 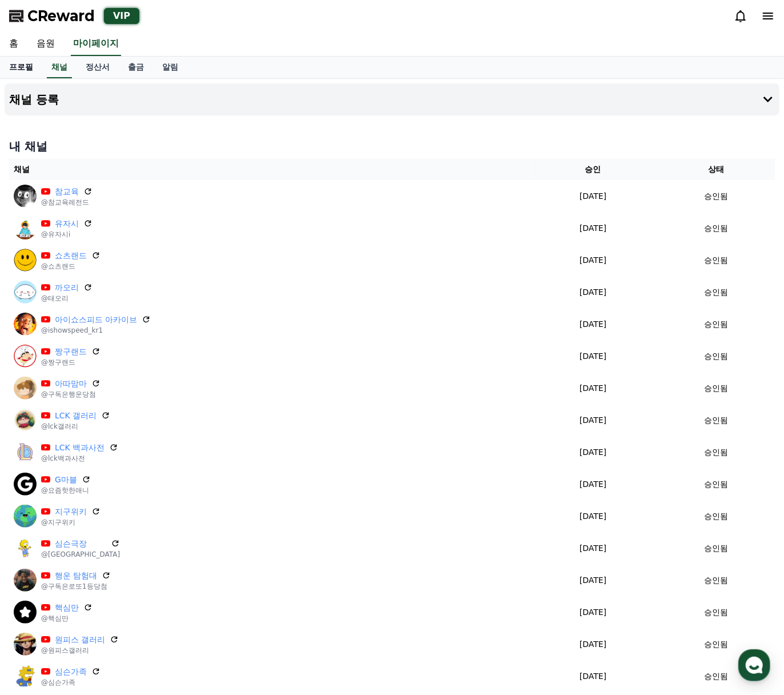 I want to click on img: 핵심만, so click(x=25, y=612).